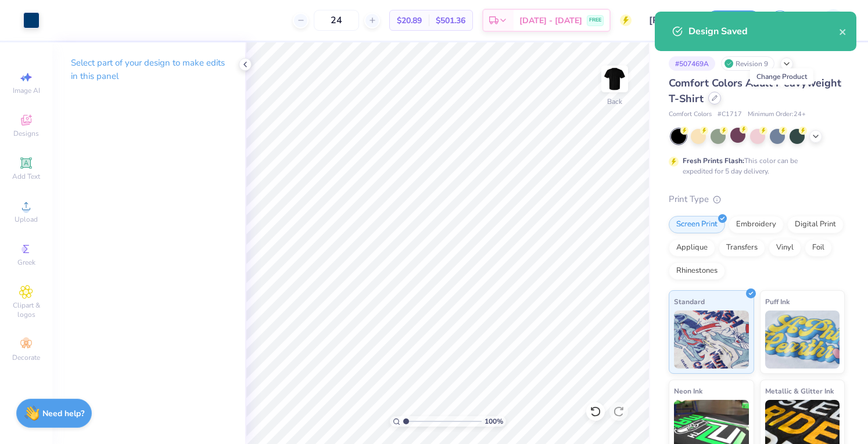 Image resolution: width=868 pixels, height=444 pixels. I want to click on div: Digital Print, so click(815, 225).